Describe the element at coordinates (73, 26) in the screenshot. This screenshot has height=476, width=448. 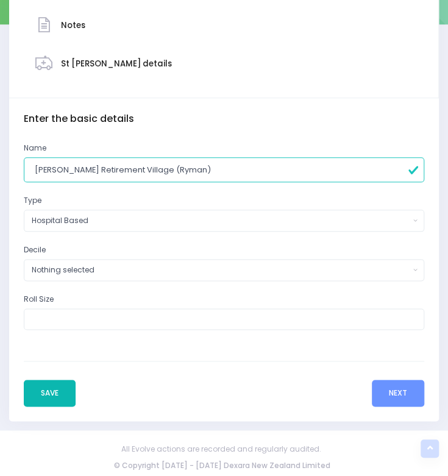
I see `h3: Notes` at that location.